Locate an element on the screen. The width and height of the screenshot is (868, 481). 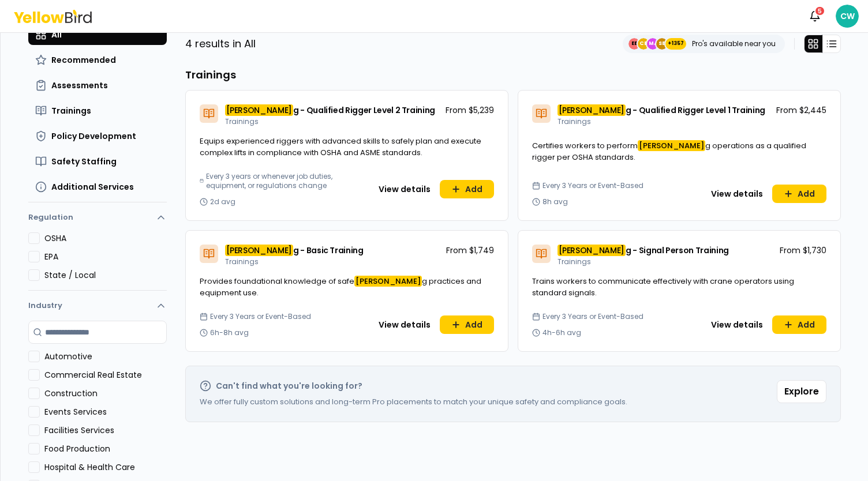
label: Events Services is located at coordinates (106, 412).